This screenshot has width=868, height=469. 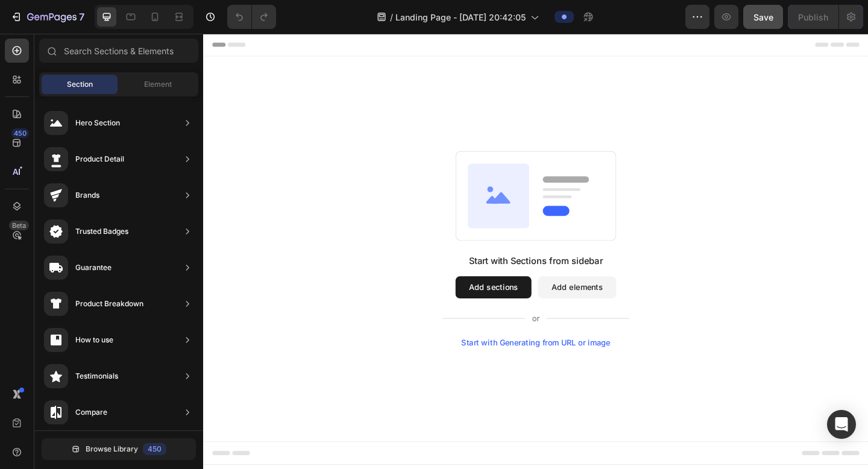 I want to click on button: Add sections, so click(x=315, y=276).